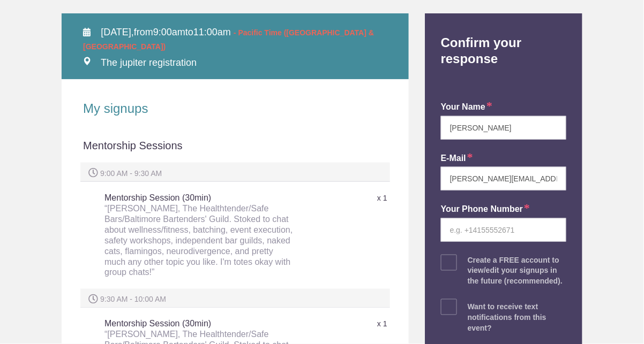 This screenshot has height=344, width=644. Describe the element at coordinates (504, 179) in the screenshot. I see `input: e.g. julie@gmail.com` at that location.